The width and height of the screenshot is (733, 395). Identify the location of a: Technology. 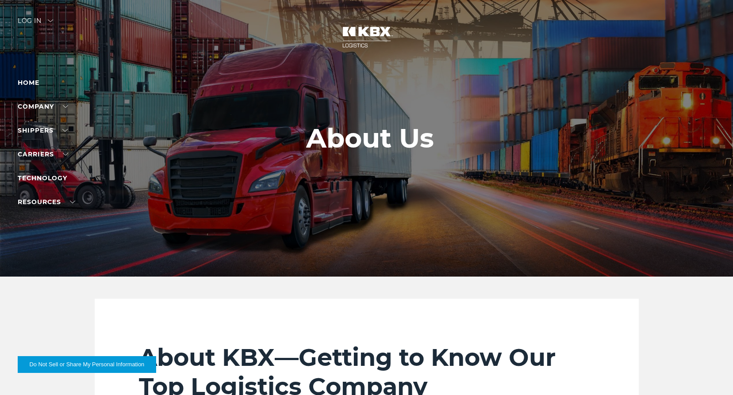
(42, 178).